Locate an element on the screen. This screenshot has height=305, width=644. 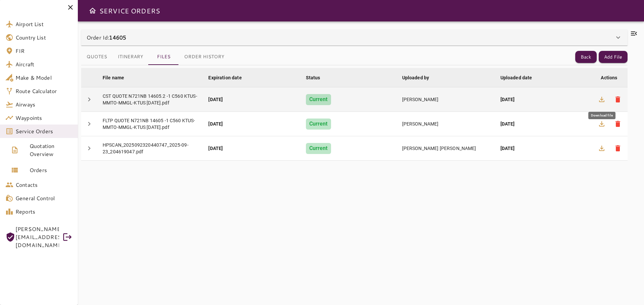
div: Status is located at coordinates (313, 78).